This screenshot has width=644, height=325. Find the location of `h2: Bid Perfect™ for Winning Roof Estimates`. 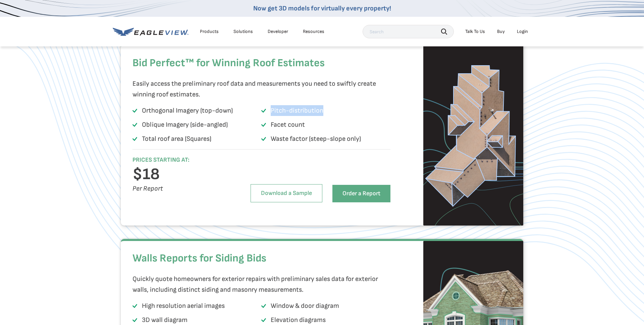

h2: Bid Perfect™ for Winning Roof Estimates is located at coordinates (261, 63).